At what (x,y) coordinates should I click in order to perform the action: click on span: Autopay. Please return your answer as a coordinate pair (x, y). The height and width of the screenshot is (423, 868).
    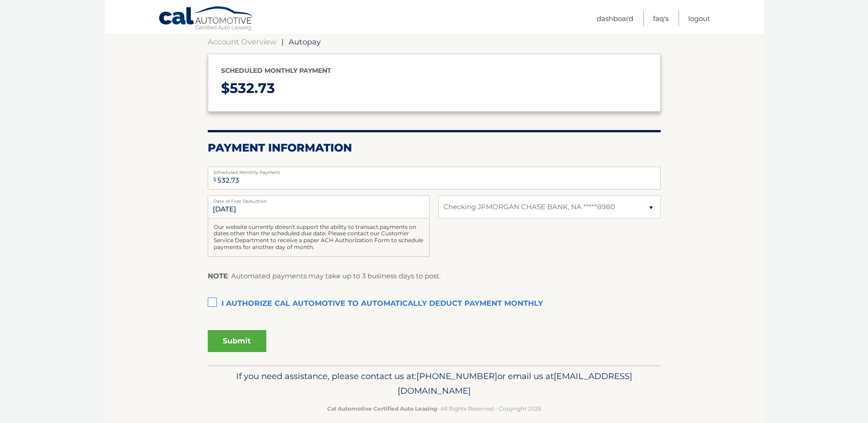
    Looking at the image, I should click on (305, 41).